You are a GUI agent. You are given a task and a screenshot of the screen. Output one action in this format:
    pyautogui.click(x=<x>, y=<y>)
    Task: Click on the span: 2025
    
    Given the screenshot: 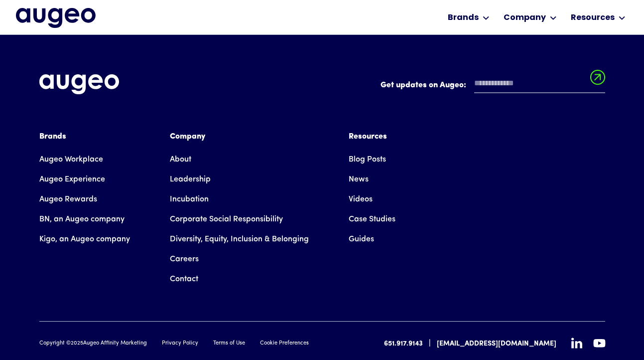 What is the action you would take?
    pyautogui.click(x=76, y=343)
    